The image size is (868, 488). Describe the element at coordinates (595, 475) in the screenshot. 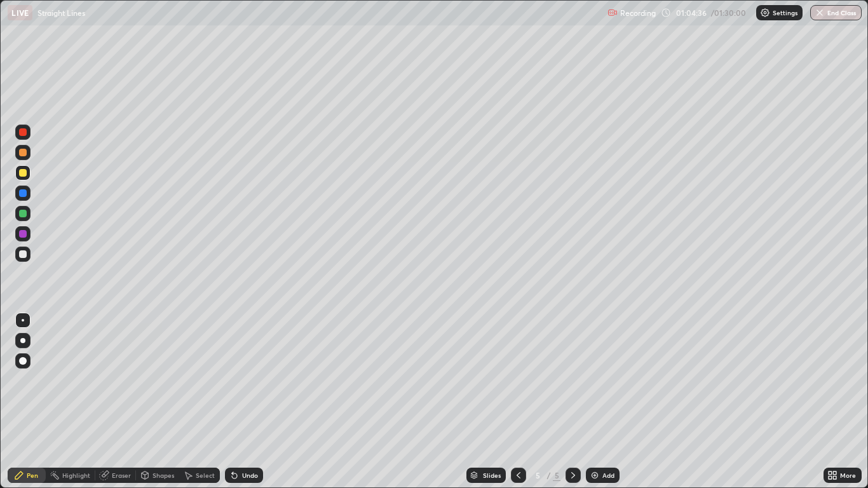

I see `img: add-slide-button` at that location.